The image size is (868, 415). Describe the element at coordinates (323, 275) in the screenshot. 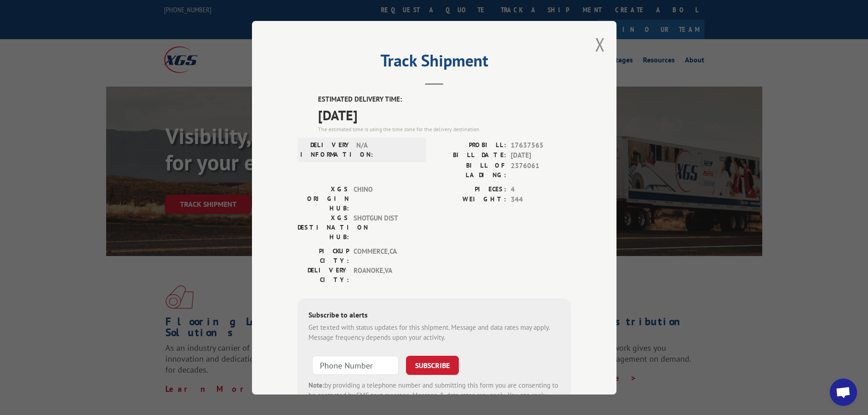

I see `label: DELIVERY CITY:` at that location.